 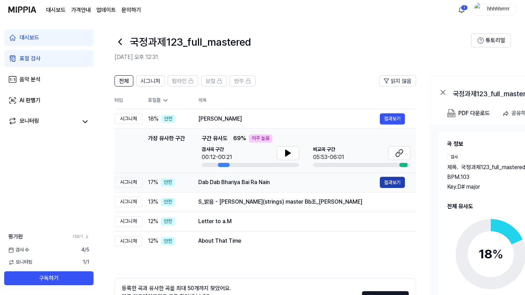 What do you see at coordinates (124, 81) in the screenshot?
I see `span: 전체` at bounding box center [124, 81].